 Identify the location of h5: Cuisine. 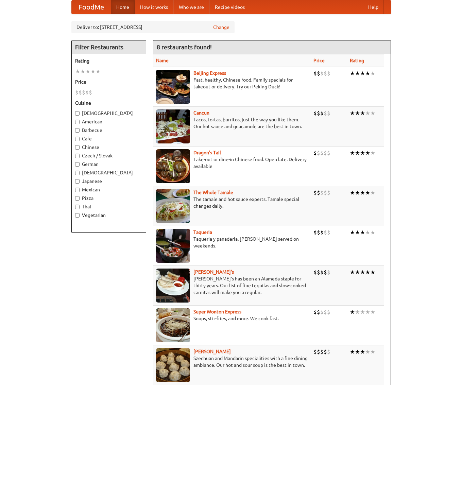
(109, 103).